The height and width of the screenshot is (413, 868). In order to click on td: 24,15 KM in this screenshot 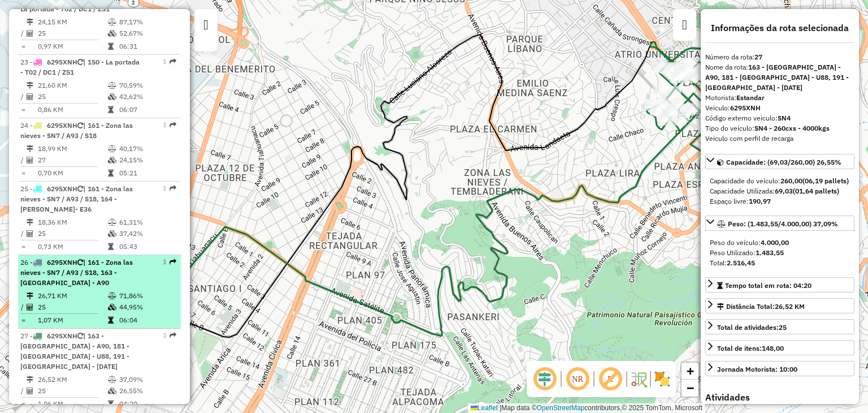, I will do `click(73, 22)`.